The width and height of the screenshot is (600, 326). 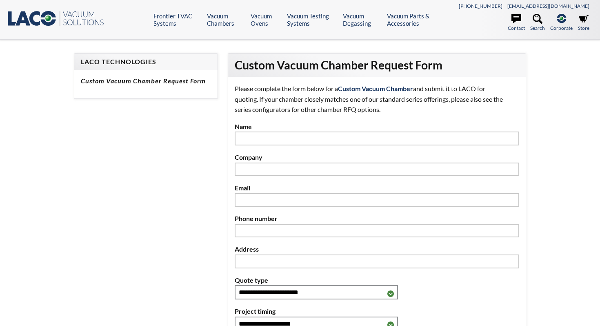 What do you see at coordinates (371, 99) in the screenshot?
I see `p: Please complete the form below for a and submit it to LACO for quoting. If your chamber closely m...` at bounding box center [371, 99].